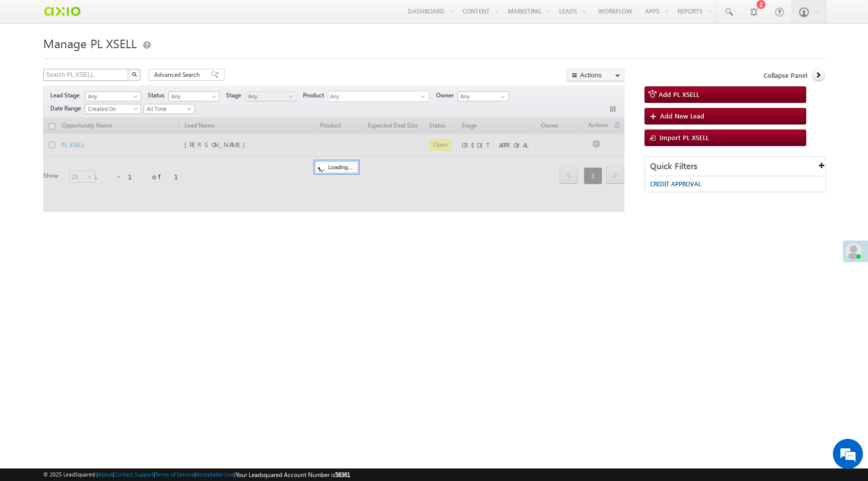 The height and width of the screenshot is (481, 868). I want to click on span: Add New Lead, so click(682, 115).